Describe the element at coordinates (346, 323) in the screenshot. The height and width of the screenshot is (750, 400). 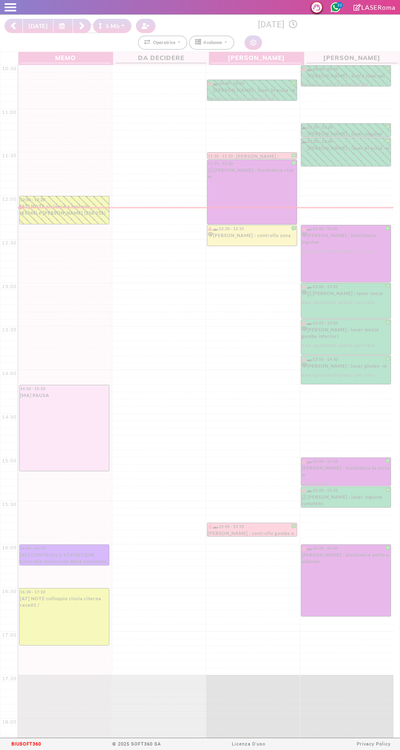
I see `div: 13:25 - 13:50` at that location.